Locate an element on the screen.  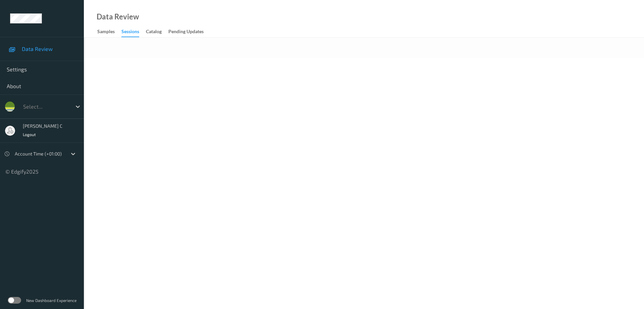
a: Samples is located at coordinates (109, 32).